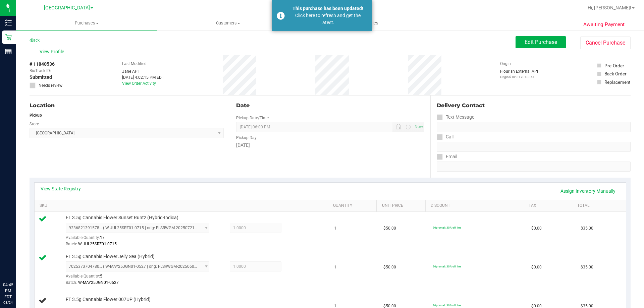 The width and height of the screenshot is (644, 308). I want to click on label: Last Modified, so click(134, 64).